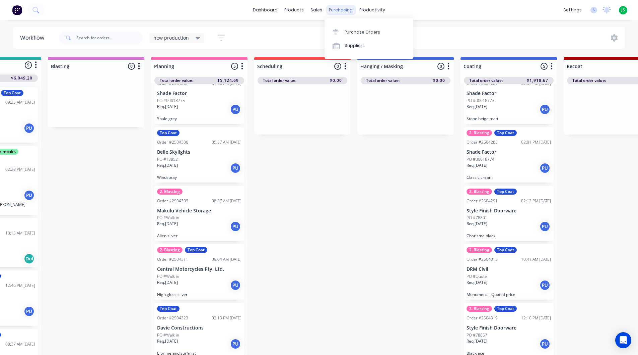  Describe the element at coordinates (199, 294) in the screenshot. I see `p: High gloss silver` at that location.